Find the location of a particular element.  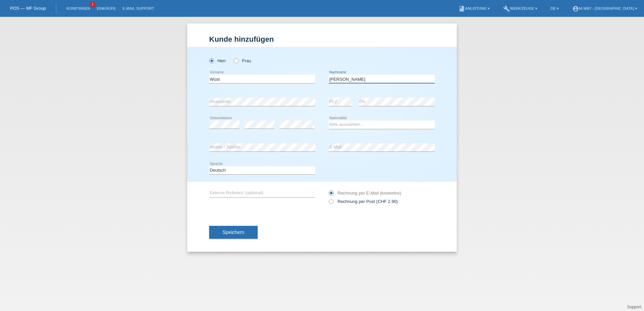

a: Einkäufe is located at coordinates (106, 9).